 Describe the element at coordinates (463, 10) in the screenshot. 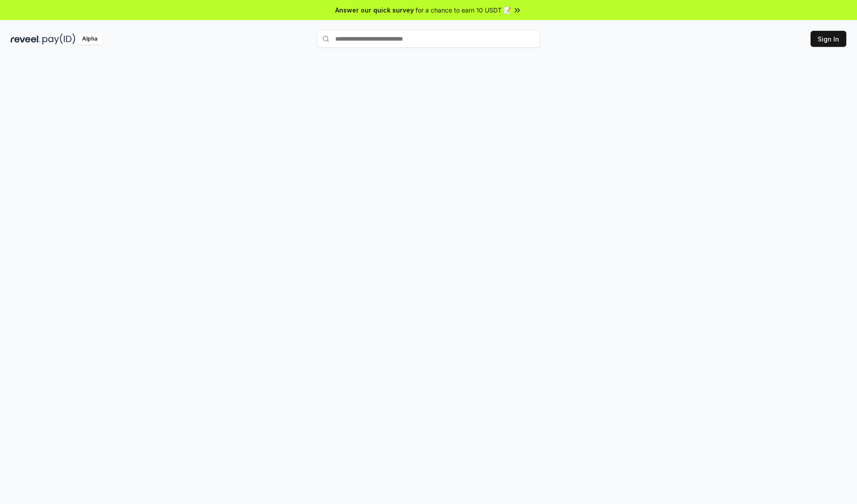

I see `span: for a chance to earn 10 USDT 📝` at that location.